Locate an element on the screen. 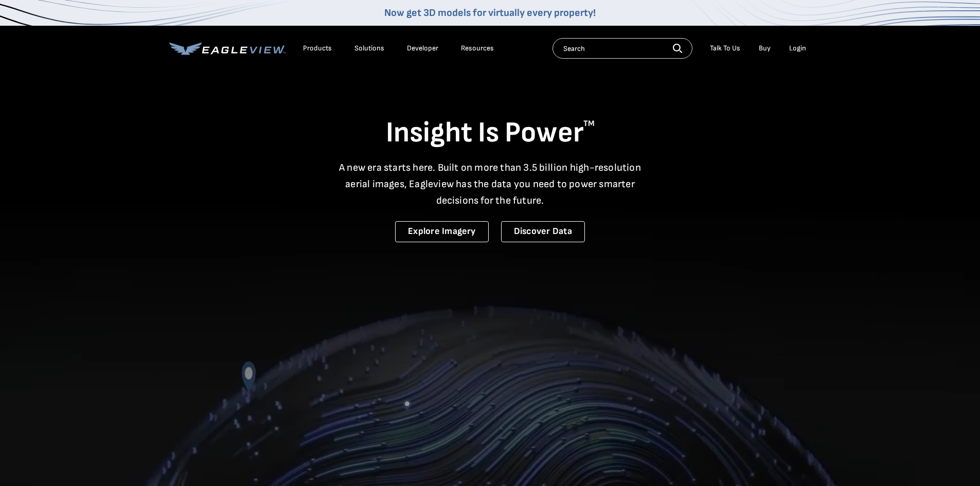 The height and width of the screenshot is (486, 980). div: Solutions is located at coordinates (370, 48).